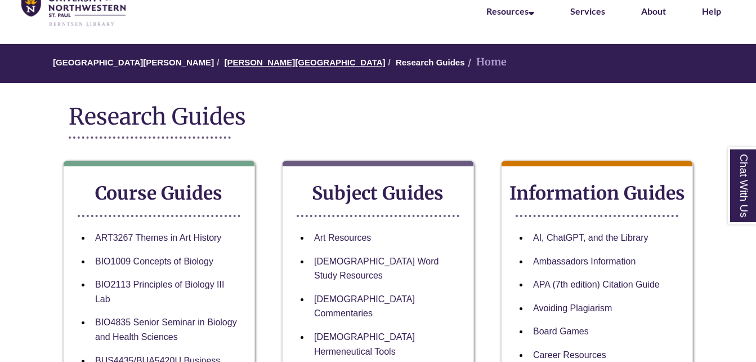  Describe the element at coordinates (430, 62) in the screenshot. I see `a: Research Guides` at that location.